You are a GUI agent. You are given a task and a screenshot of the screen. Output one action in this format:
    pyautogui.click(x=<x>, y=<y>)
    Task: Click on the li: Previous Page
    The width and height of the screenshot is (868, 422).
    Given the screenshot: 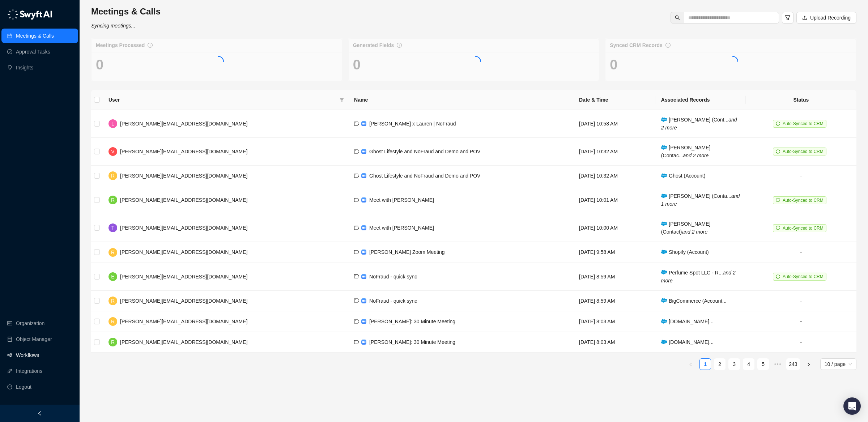 What is the action you would take?
    pyautogui.click(x=690, y=365)
    